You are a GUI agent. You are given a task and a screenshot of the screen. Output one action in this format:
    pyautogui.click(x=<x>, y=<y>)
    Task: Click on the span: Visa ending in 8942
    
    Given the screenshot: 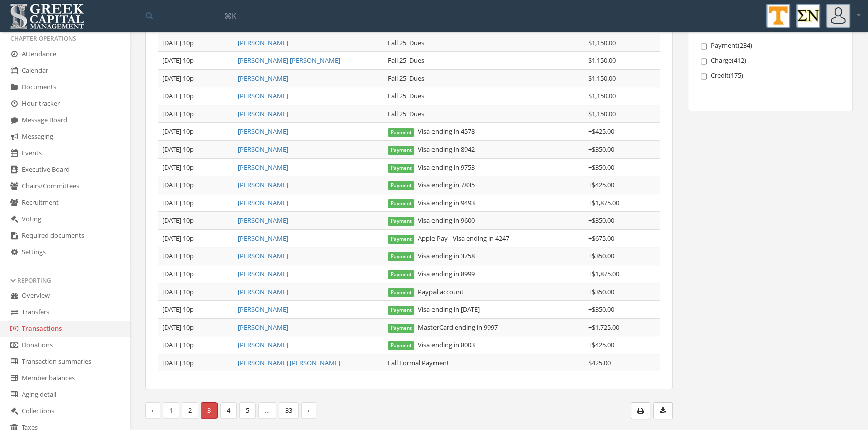 What is the action you would take?
    pyautogui.click(x=431, y=149)
    